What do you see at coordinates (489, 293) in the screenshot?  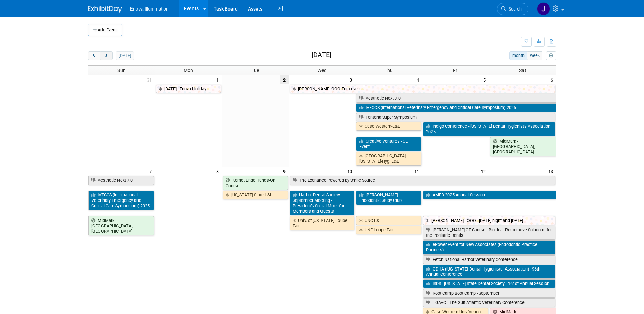 I see `a: Root Camp Boot Camp - September` at bounding box center [489, 293].